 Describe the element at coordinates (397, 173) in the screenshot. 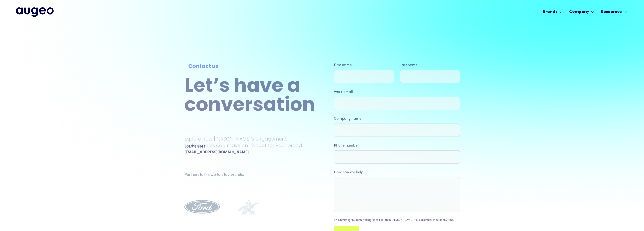

I see `label: How can we help?` at that location.